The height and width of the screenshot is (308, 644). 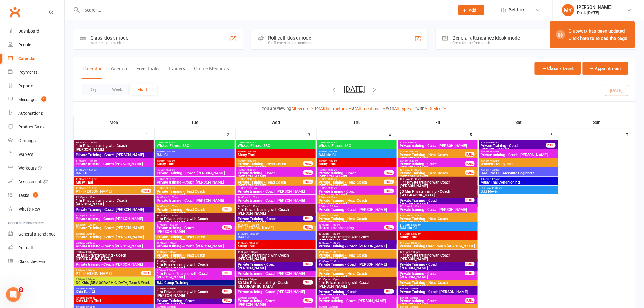 What do you see at coordinates (276, 122) in the screenshot?
I see `th: Wed` at bounding box center [276, 122].